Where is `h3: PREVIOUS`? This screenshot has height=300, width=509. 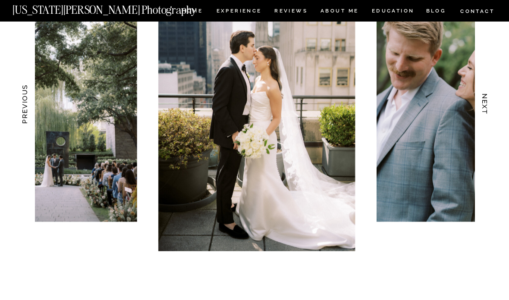 h3: PREVIOUS is located at coordinates (25, 104).